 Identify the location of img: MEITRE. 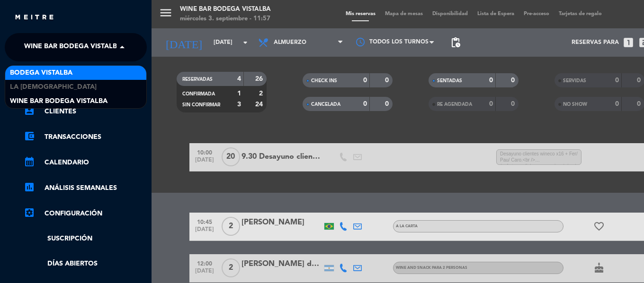
(34, 18).